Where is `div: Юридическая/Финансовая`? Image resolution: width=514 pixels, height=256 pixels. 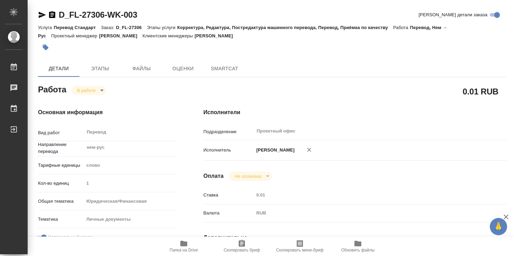 div: Юридическая/Финансовая is located at coordinates (130, 201).